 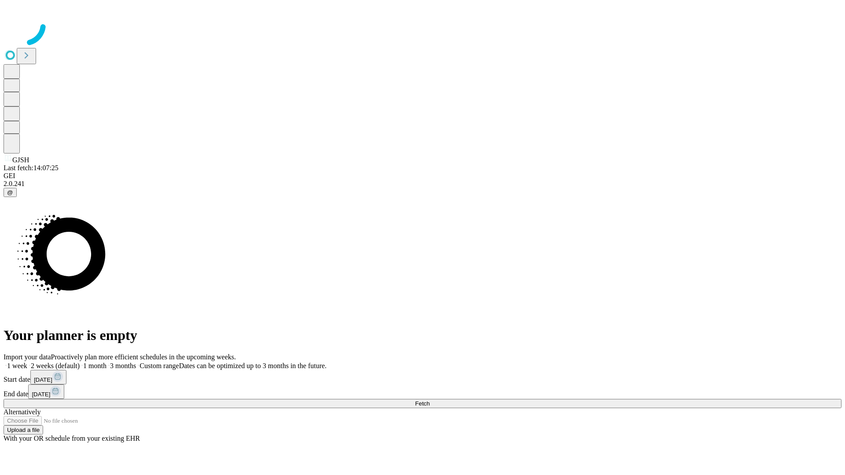 What do you see at coordinates (422, 377) in the screenshot?
I see `div: Start date` at bounding box center [422, 377].